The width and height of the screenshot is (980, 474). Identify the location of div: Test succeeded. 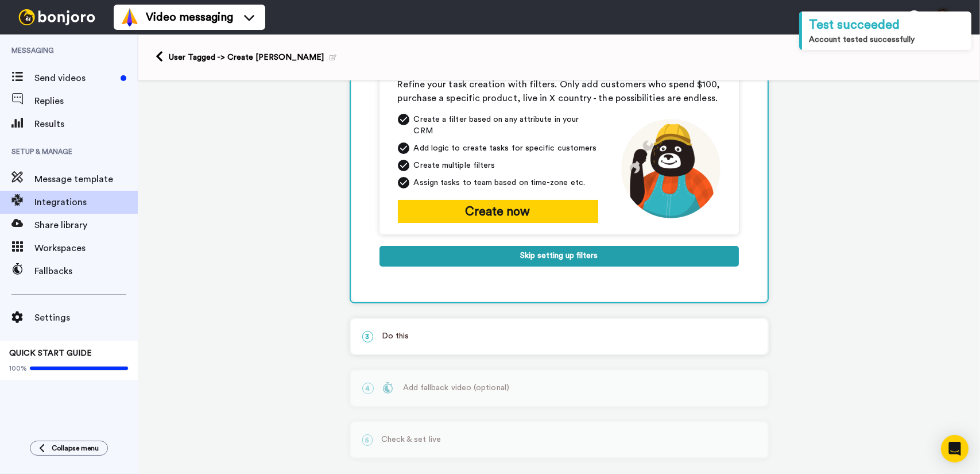
(887, 25).